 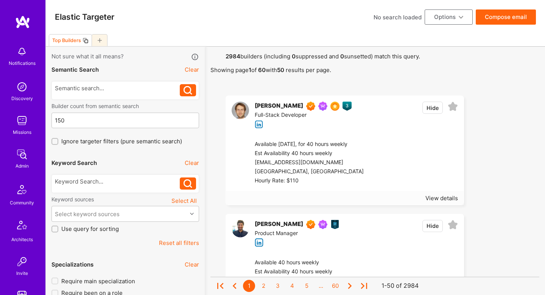 What do you see at coordinates (264, 286) in the screenshot?
I see `div: 2` at bounding box center [264, 286].